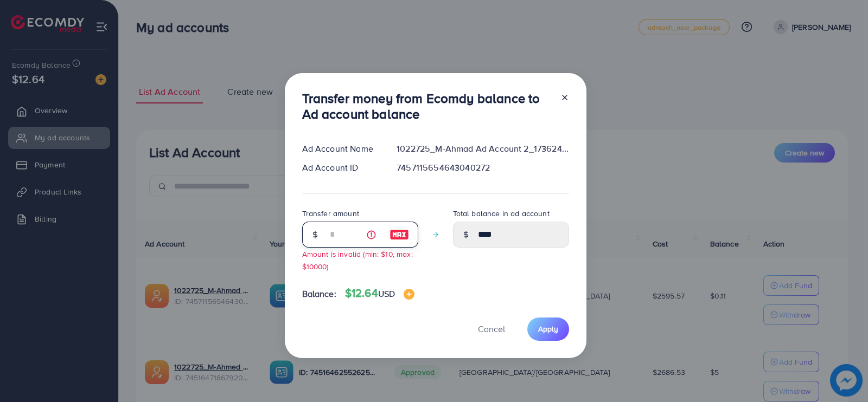 The height and width of the screenshot is (402, 868). Describe the element at coordinates (341, 167) in the screenshot. I see `div: Ad Account ID` at that location.